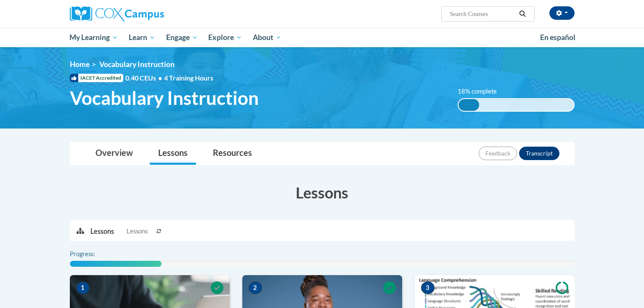 The image size is (644, 308). What do you see at coordinates (522, 14) in the screenshot?
I see `button: Search` at bounding box center [522, 14].